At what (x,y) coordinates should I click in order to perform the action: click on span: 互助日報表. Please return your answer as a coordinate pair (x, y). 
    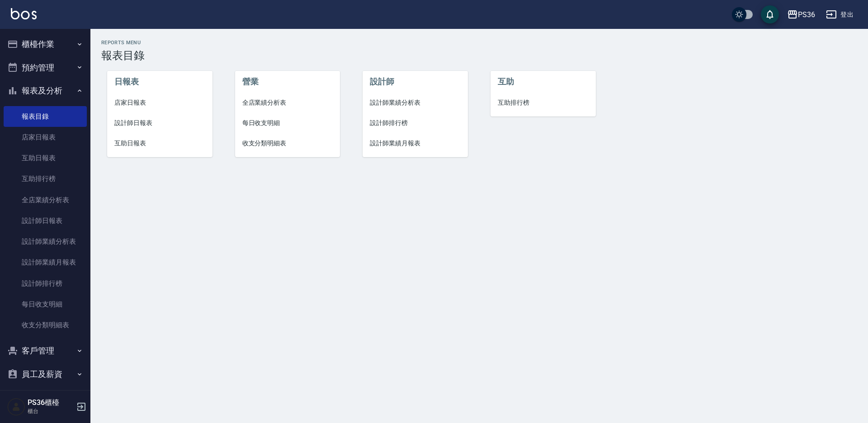
    Looking at the image, I should click on (159, 143).